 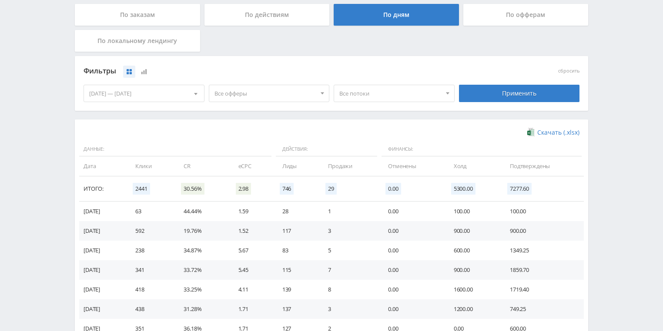 I want to click on td: Итого:, so click(x=103, y=189).